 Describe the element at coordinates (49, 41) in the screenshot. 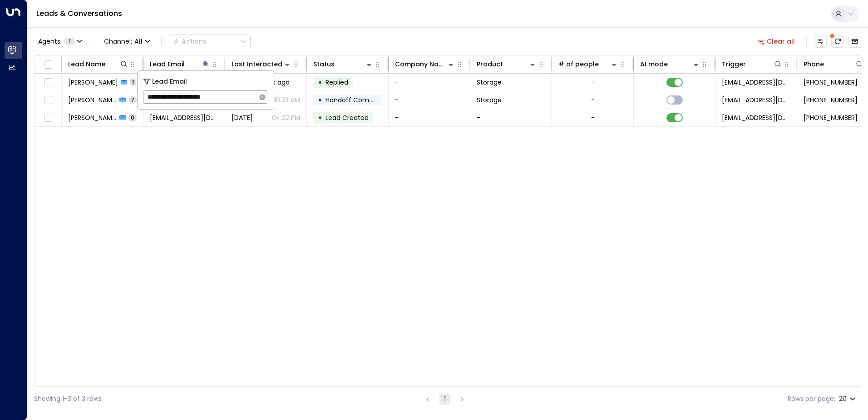

I see `span: Agents` at that location.